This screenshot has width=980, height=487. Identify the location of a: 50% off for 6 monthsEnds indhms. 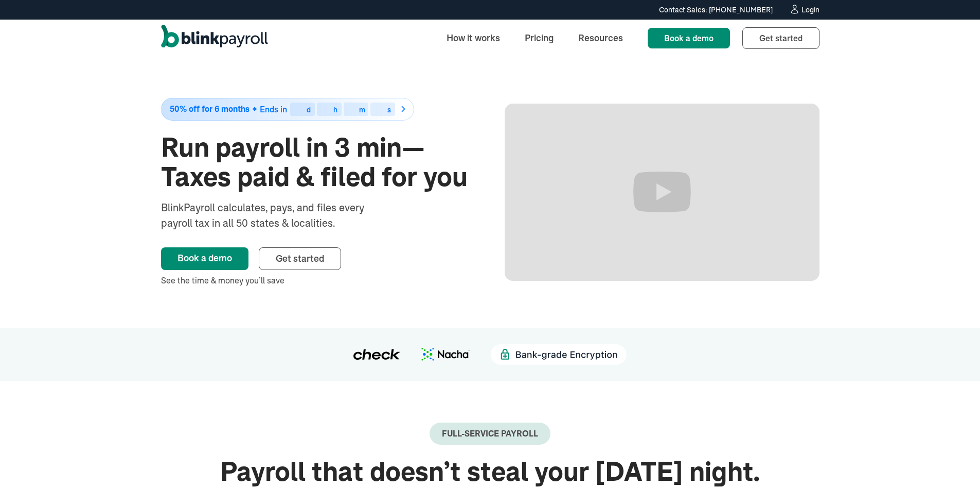
(318, 109).